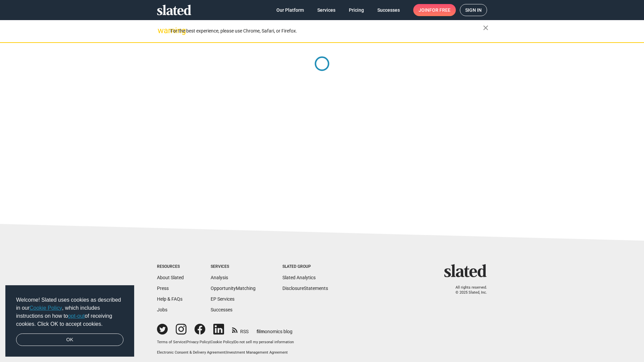 This screenshot has height=362, width=644. What do you see at coordinates (290, 10) in the screenshot?
I see `span: Our Platform` at bounding box center [290, 10].